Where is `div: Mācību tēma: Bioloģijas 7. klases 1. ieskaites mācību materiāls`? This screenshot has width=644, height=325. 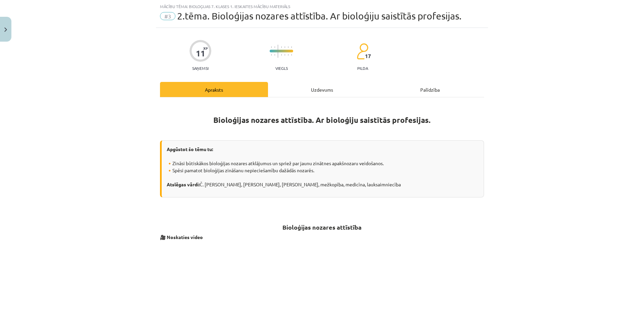 div: Mācību tēma: Bioloģijas 7. klases 1. ieskaites mācību materiāls is located at coordinates (322, 7).